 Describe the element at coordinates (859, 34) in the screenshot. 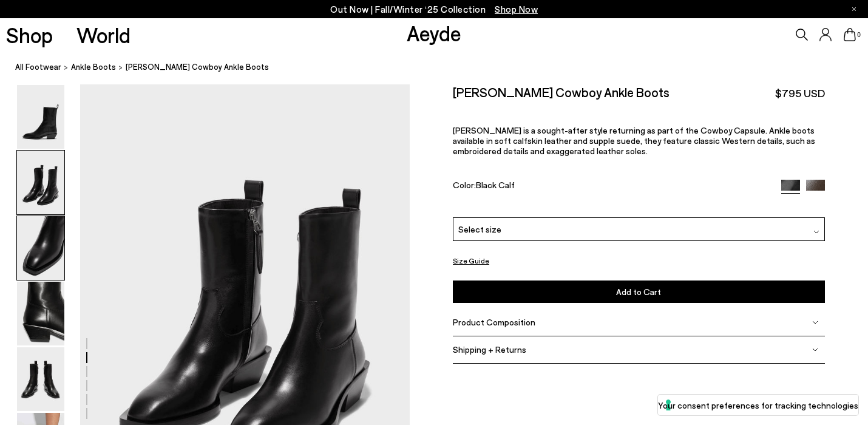

I see `span: 0` at that location.